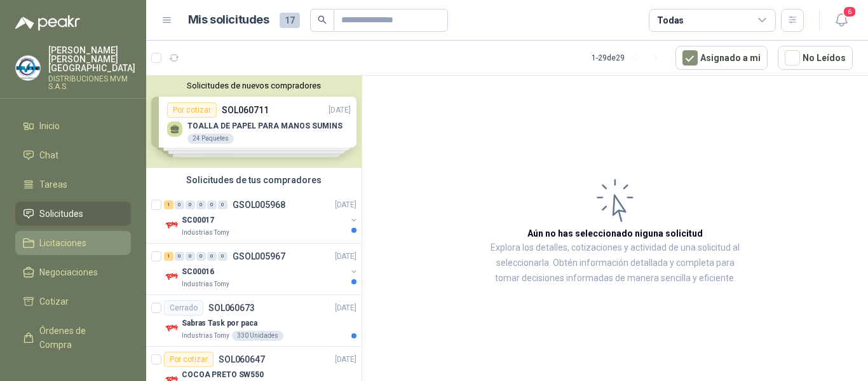 This screenshot has width=868, height=381. What do you see at coordinates (48, 23) in the screenshot?
I see `img: Logo peakr` at bounding box center [48, 23].